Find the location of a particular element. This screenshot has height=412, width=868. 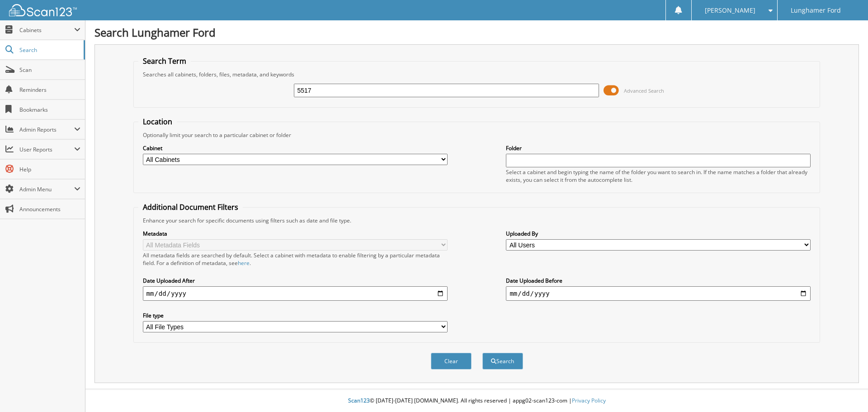

span: Bookmarks is located at coordinates (50, 109).